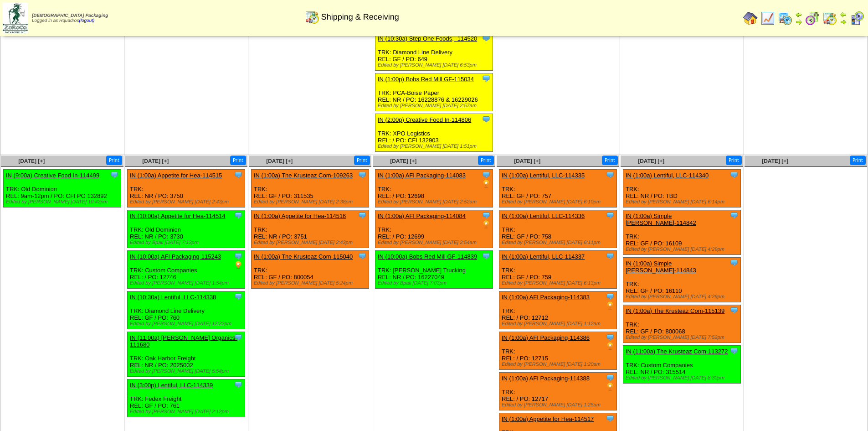 Image resolution: width=868 pixels, height=431 pixels. What do you see at coordinates (434, 188) in the screenshot?
I see `div: TRK: REL: / PO: 12698` at bounding box center [434, 188].